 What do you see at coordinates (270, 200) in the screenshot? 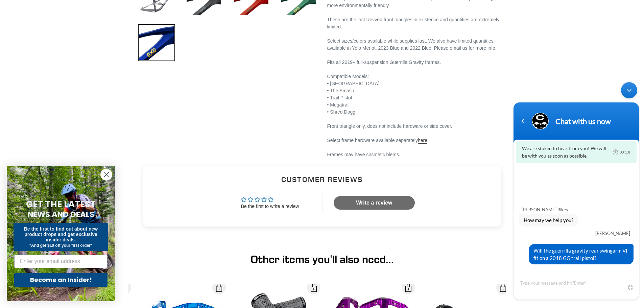
I see `div: Average rating is 0.00 stars` at bounding box center [270, 200].